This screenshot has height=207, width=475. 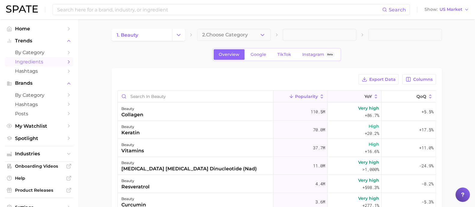 What do you see at coordinates (258, 54) in the screenshot?
I see `a: Google` at bounding box center [258, 54].